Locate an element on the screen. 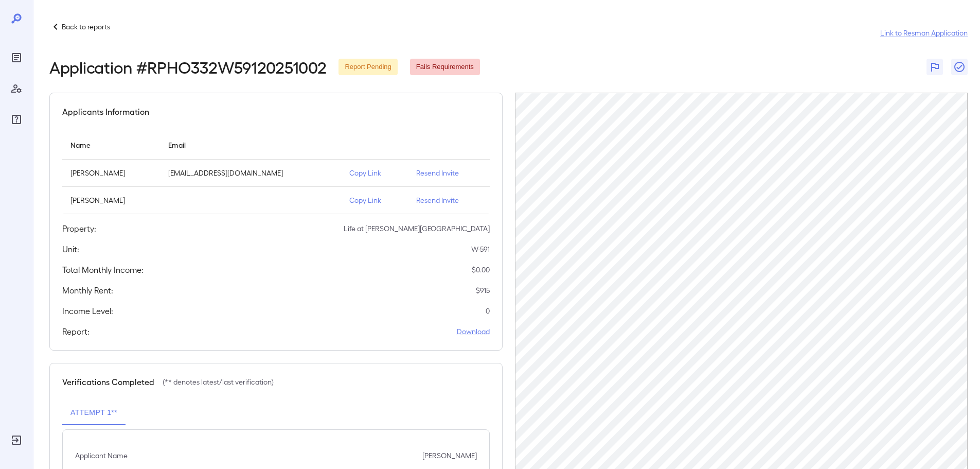 The width and height of the screenshot is (980, 469). div: Log Out is located at coordinates (16, 440).